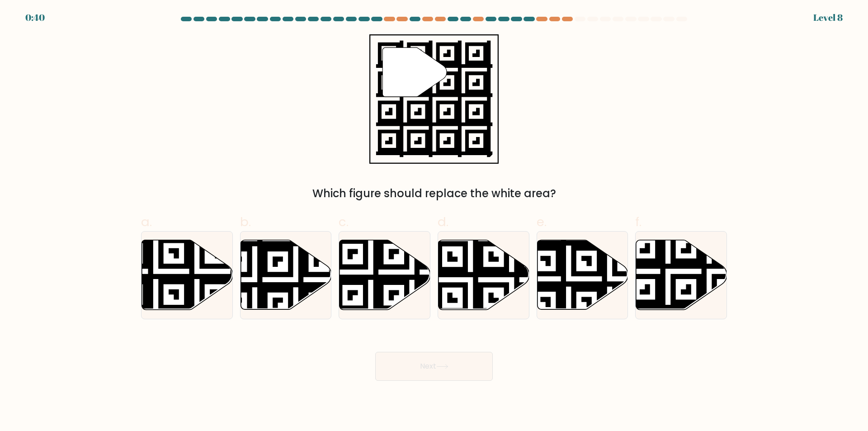  What do you see at coordinates (542, 221) in the screenshot?
I see `span: e.` at bounding box center [542, 221].